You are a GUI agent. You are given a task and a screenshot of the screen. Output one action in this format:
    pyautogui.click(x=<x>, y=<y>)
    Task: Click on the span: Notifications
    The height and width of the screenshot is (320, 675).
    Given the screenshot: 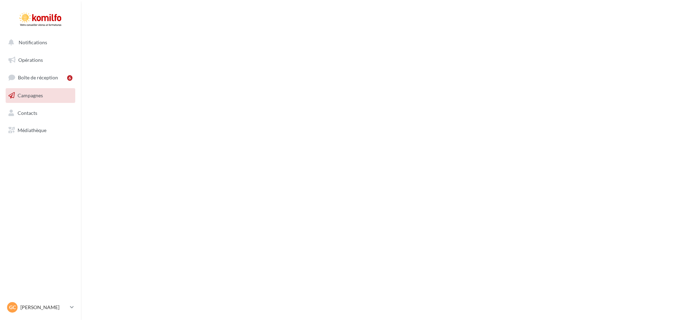 What is the action you would take?
    pyautogui.click(x=33, y=42)
    